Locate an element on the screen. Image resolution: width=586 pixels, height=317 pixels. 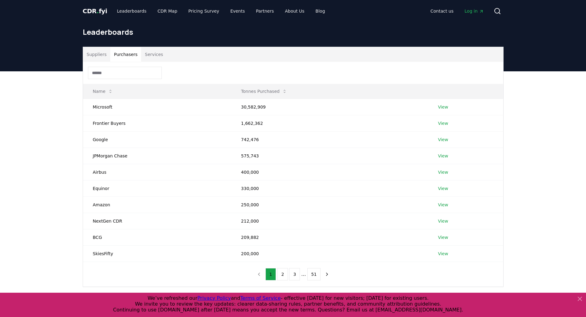
span: Log in is located at coordinates (474, 11).